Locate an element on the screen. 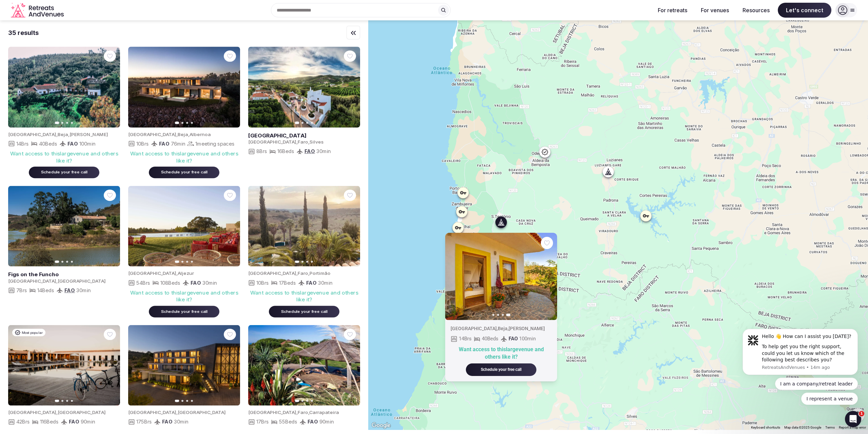  div: To help get you the right support, could you let us know which of the following best describes you? is located at coordinates (75, 33).